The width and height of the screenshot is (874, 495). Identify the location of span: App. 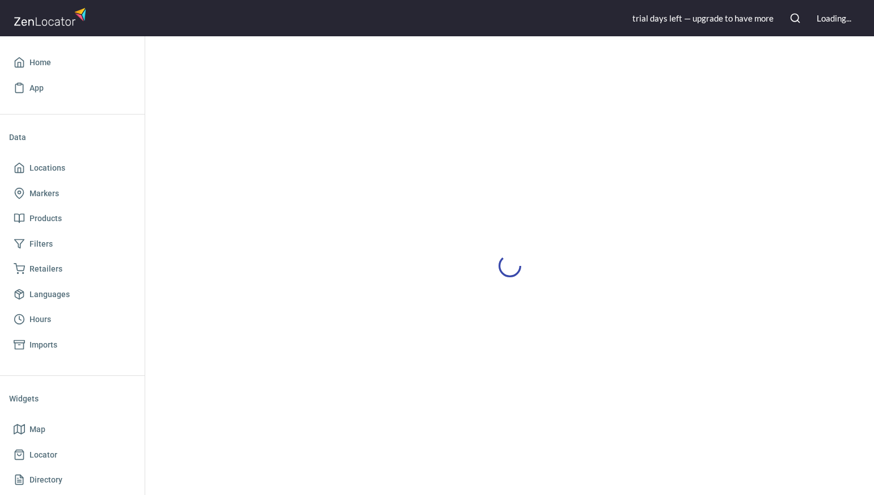
(36, 88).